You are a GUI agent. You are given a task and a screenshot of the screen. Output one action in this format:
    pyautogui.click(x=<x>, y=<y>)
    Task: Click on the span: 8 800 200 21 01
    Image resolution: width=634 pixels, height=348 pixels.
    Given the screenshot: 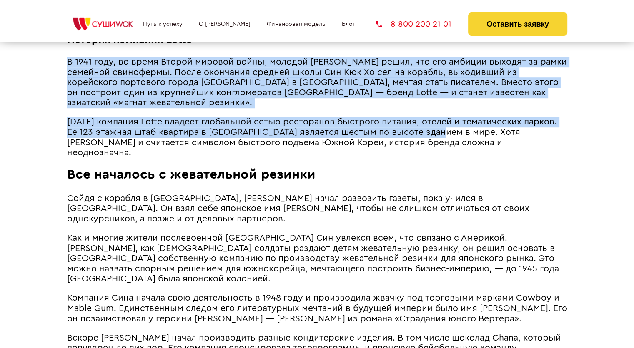 What is the action you would take?
    pyautogui.click(x=421, y=24)
    